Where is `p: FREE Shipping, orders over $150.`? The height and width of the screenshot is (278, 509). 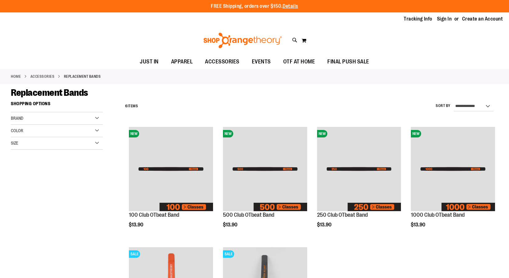 p: FREE Shipping, orders over $150. is located at coordinates (255, 6).